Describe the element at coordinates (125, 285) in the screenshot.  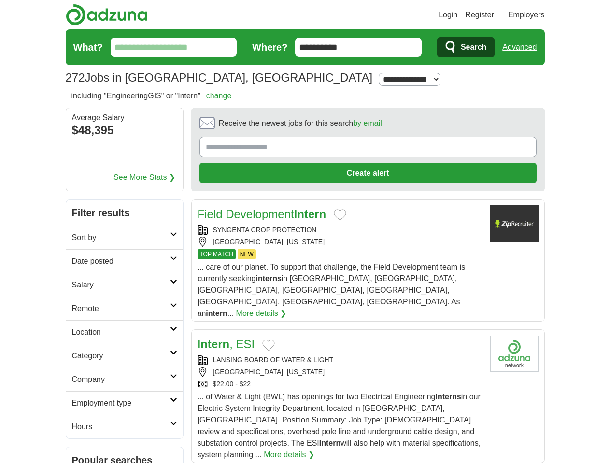
I see `a: Salary` at that location.